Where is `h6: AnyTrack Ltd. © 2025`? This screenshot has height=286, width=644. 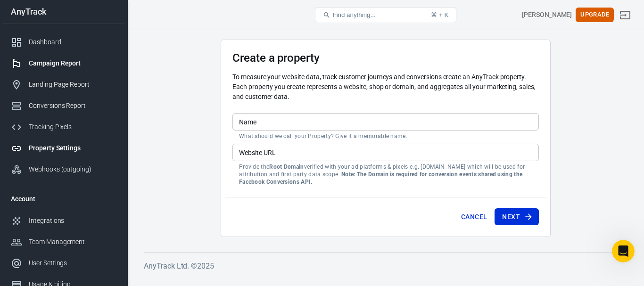
h6: AnyTrack Ltd. © 2025 is located at coordinates (385, 265).